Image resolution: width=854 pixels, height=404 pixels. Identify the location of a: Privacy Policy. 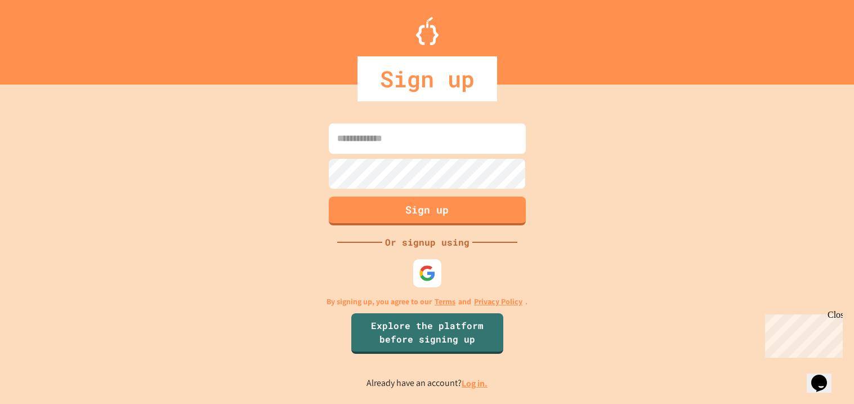
(498, 301).